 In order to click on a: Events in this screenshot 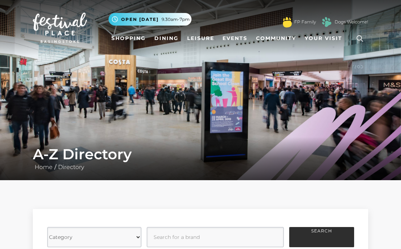, I will do `click(235, 38)`.